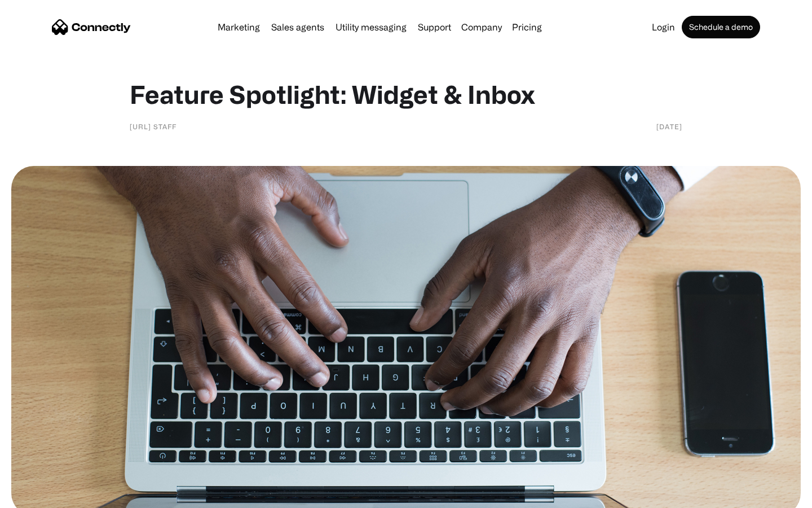  What do you see at coordinates (298, 27) in the screenshot?
I see `a: Sales agents` at bounding box center [298, 27].